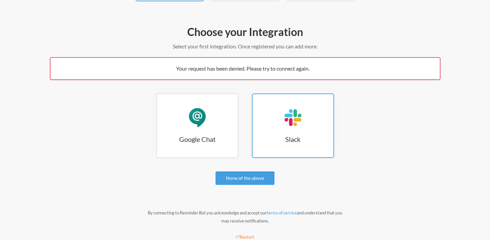 The height and width of the screenshot is (240, 490). Describe the element at coordinates (243, 68) in the screenshot. I see `span: Your request has been denied. Please try to connect again.` at that location.